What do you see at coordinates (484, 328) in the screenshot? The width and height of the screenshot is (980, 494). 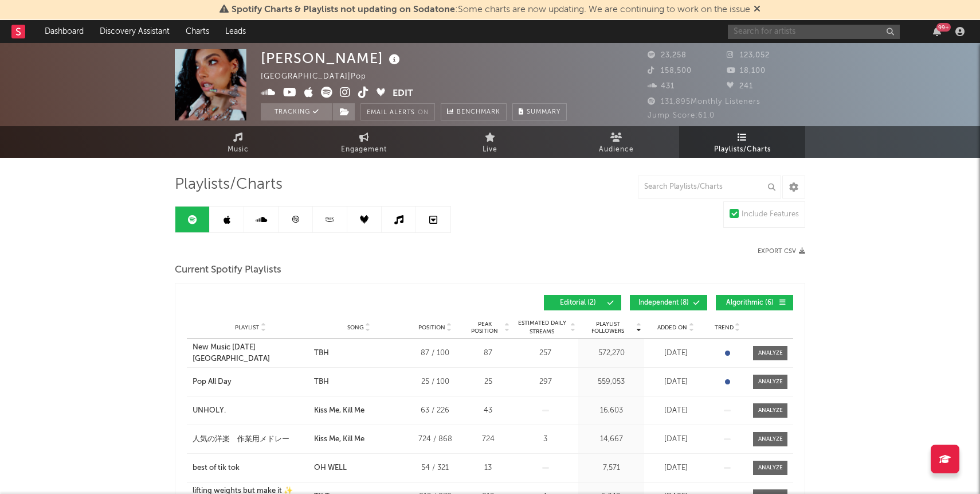 I see `span: Peak Position` at bounding box center [484, 328].